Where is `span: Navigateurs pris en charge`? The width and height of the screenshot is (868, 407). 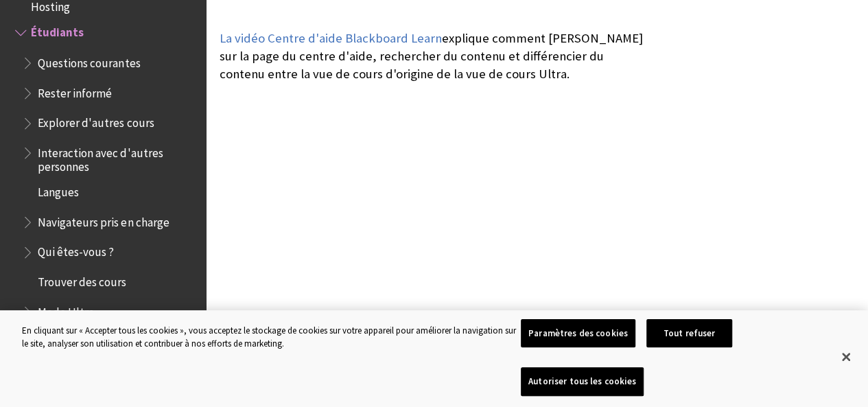 span: Navigateurs pris en charge is located at coordinates (103, 219).